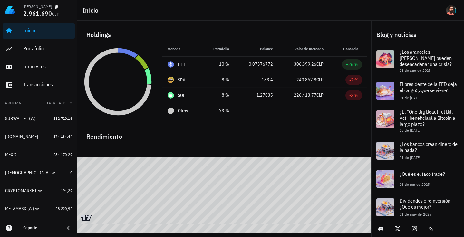  I want to click on span: 234.170,29, so click(63, 154).